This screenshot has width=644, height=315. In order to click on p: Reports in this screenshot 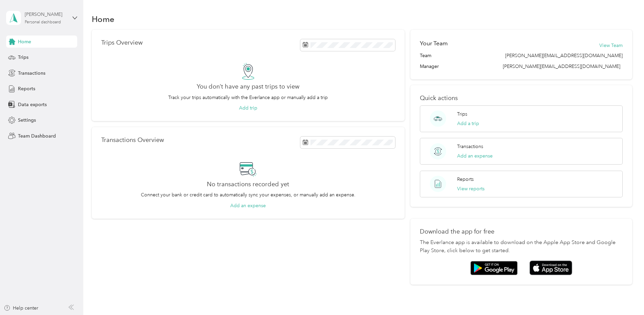, I will do `click(465, 179)`.